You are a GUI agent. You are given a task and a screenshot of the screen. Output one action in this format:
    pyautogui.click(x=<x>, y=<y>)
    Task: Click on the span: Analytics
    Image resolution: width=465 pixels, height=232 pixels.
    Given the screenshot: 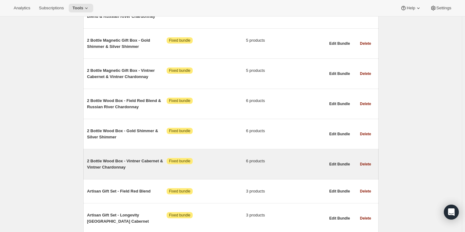 What is the action you would take?
    pyautogui.click(x=22, y=8)
    